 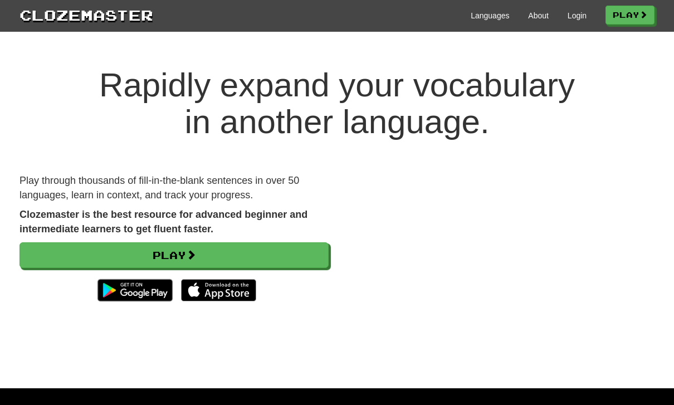 What do you see at coordinates (538, 16) in the screenshot?
I see `a: About` at bounding box center [538, 16].